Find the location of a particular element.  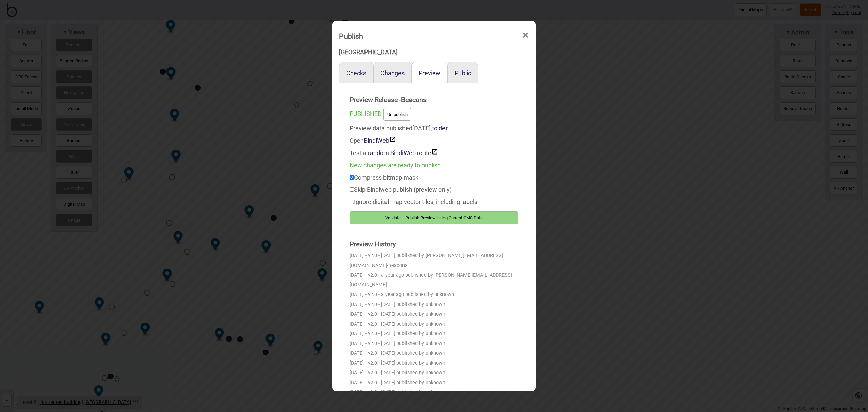

input: Compress bitmap mask is located at coordinates (351, 177).